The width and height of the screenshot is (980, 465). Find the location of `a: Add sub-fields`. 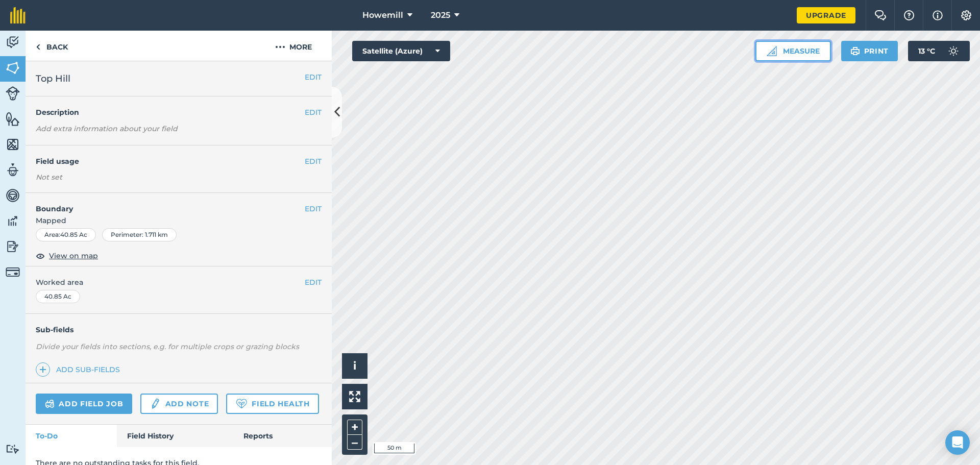

a: Add sub-fields is located at coordinates (79, 370).